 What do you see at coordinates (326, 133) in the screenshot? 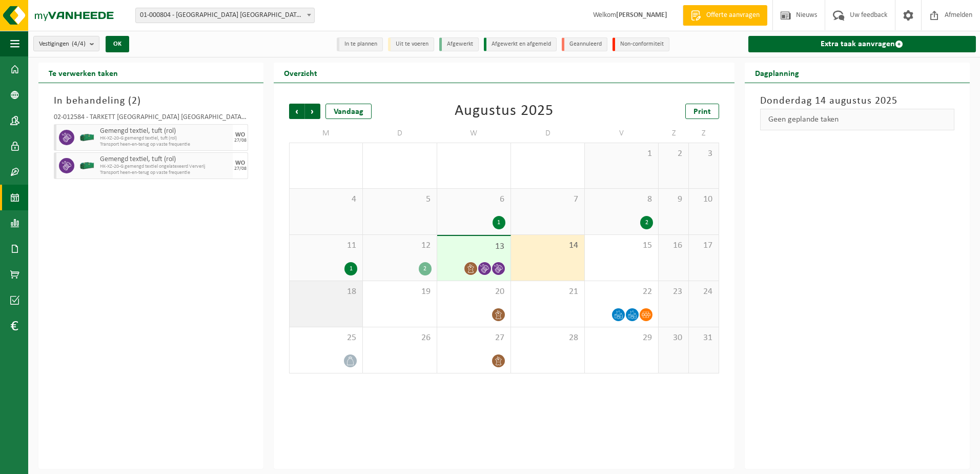
I see `td: M` at bounding box center [326, 133].